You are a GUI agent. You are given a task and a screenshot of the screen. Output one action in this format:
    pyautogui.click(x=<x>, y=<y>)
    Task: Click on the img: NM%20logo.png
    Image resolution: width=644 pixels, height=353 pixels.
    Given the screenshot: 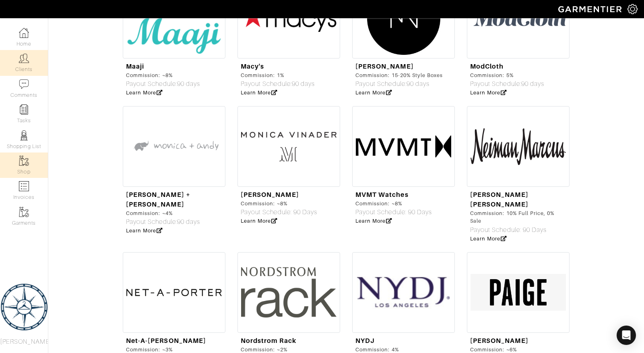 What is the action you would take?
    pyautogui.click(x=518, y=146)
    